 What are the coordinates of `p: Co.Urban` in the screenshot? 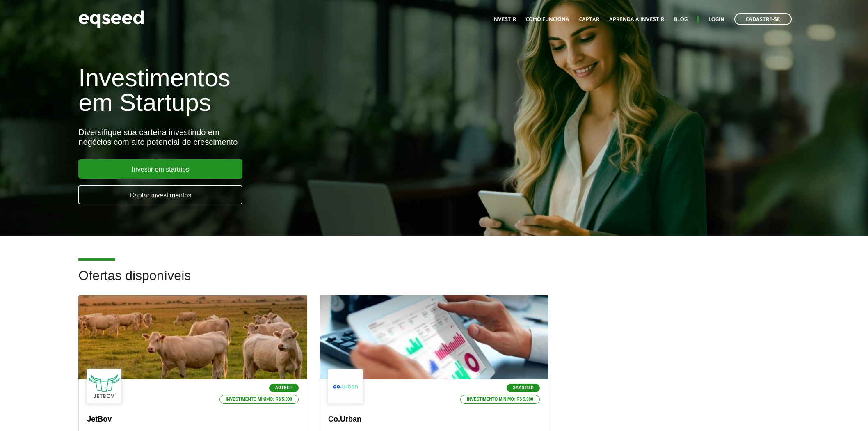 It's located at (434, 419).